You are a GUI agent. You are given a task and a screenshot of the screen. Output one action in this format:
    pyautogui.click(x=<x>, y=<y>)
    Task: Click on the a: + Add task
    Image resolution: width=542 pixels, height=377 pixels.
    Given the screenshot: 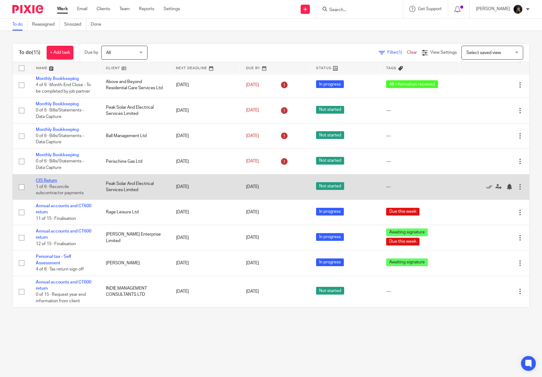 What is the action you would take?
    pyautogui.click(x=60, y=52)
    